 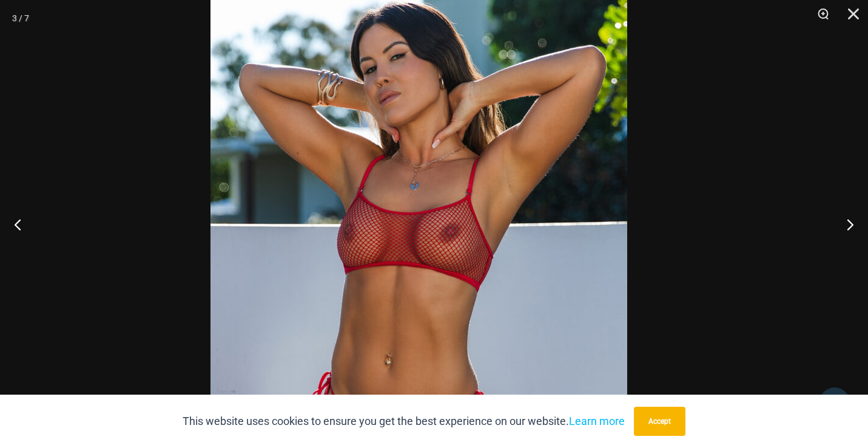 What do you see at coordinates (21, 19) in the screenshot?
I see `div: 3 / 7` at bounding box center [21, 19].